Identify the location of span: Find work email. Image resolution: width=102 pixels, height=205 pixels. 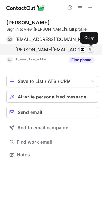
(56, 142).